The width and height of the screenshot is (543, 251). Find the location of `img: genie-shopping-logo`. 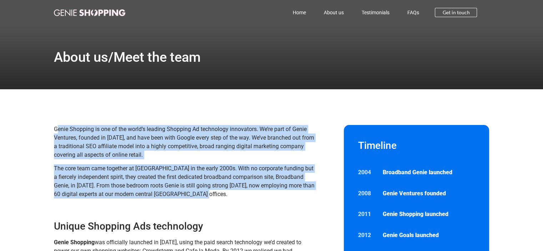

img: genie-shopping-logo is located at coordinates (90, 12).